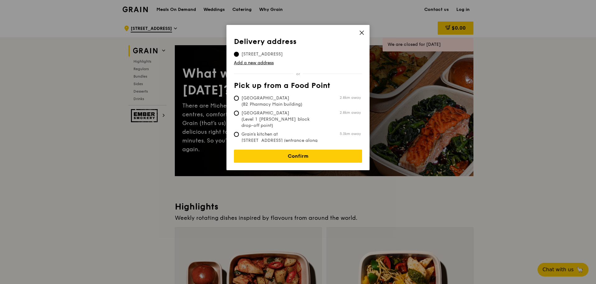 Image resolution: width=596 pixels, height=284 pixels. What do you see at coordinates (350, 134) in the screenshot?
I see `span: 5.3km away` at bounding box center [350, 134].